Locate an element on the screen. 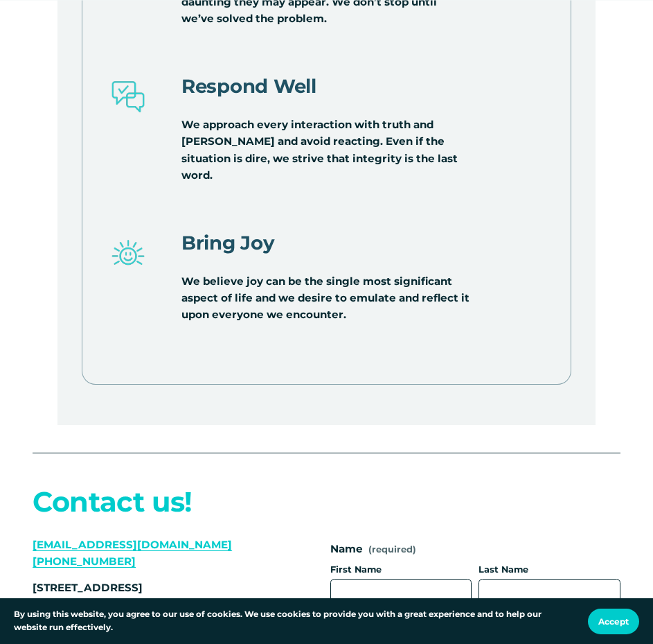  button: Accept is located at coordinates (613, 621).